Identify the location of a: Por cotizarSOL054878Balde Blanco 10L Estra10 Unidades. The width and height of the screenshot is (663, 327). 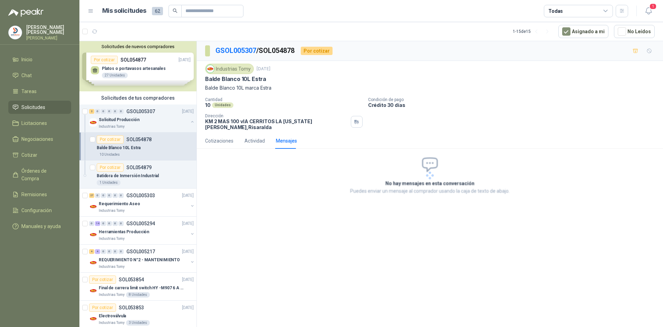
(138, 146).